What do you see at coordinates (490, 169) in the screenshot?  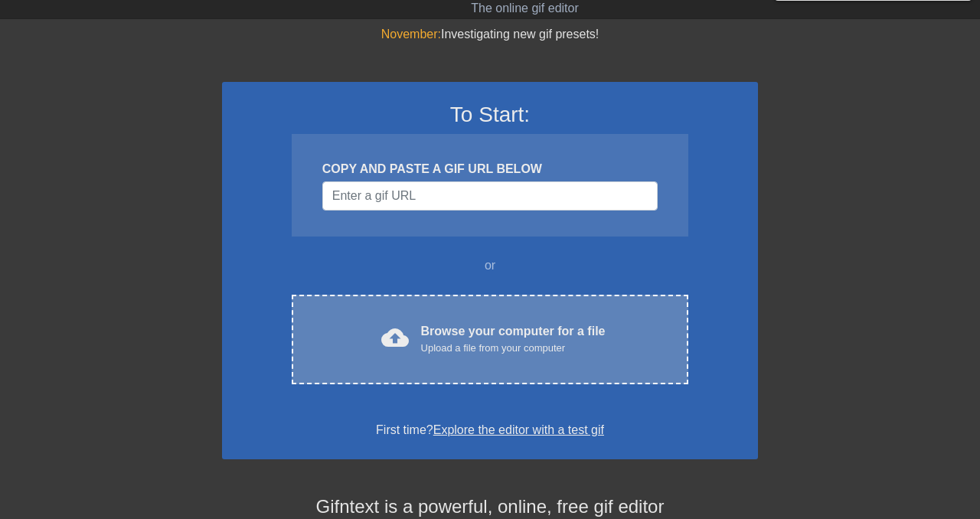 I see `div: COPY AND PASTE A GIF URL BELOW` at bounding box center [490, 169].